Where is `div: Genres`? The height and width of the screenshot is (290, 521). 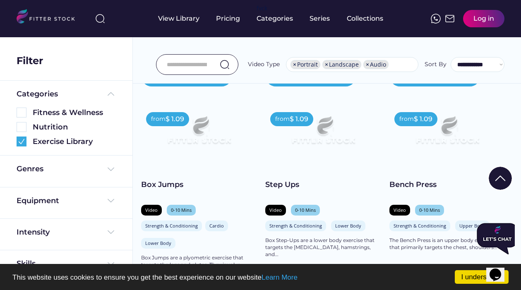 div: Genres is located at coordinates (30, 169).